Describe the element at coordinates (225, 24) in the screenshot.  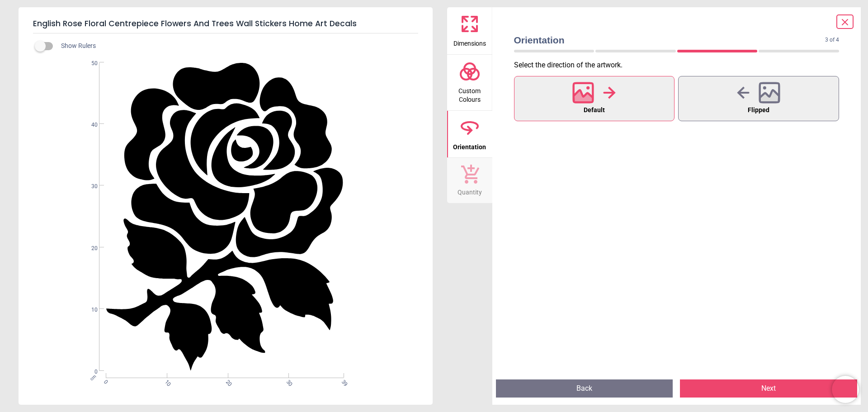
I see `h5: English Rose Floral Centrepiece Flowers And Trees Wall Stickers Home Art Decals` at that location.